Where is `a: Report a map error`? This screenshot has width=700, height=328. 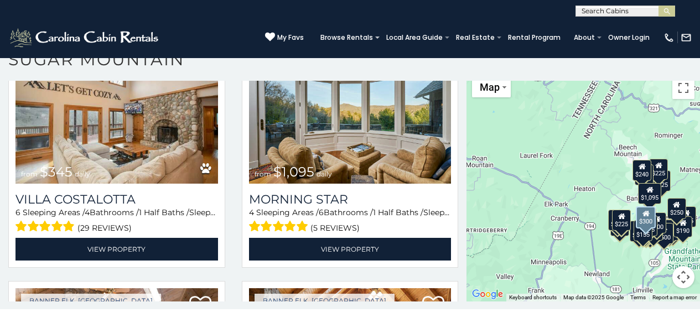
a: Report a map error is located at coordinates (674, 297).